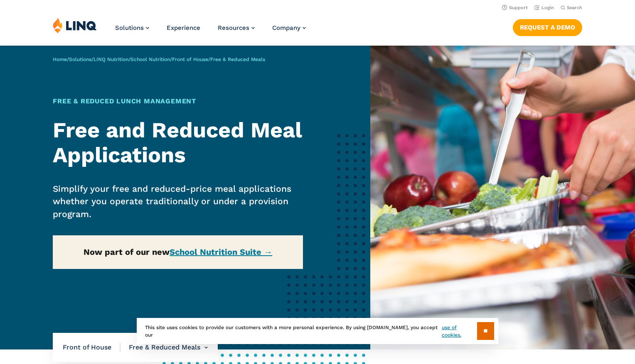 The width and height of the screenshot is (635, 364). Describe the element at coordinates (211, 31) in the screenshot. I see `nav: Primary Navigation` at that location.